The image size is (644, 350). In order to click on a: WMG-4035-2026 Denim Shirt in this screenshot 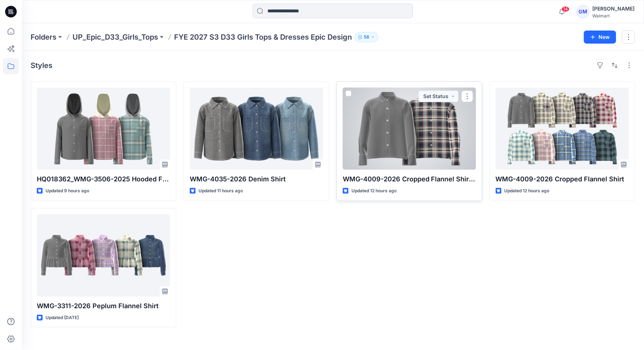, I will do `click(256, 129)`.